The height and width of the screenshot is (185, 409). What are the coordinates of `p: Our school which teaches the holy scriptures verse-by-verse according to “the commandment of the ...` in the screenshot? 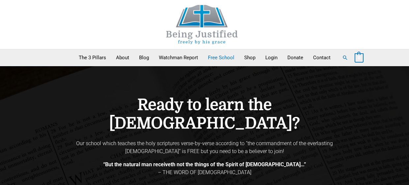 It's located at (205, 148).